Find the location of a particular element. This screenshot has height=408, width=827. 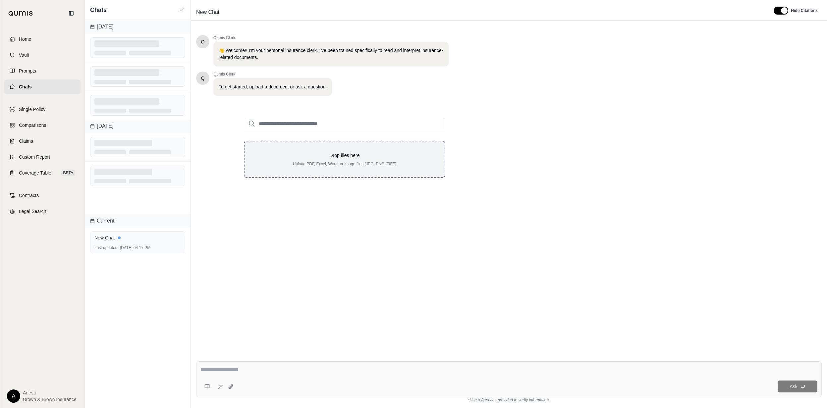

p: 👋 Welcome!! I'm your personal insurance clerk. I've been trained specifically to read and interpr... is located at coordinates (331, 54).